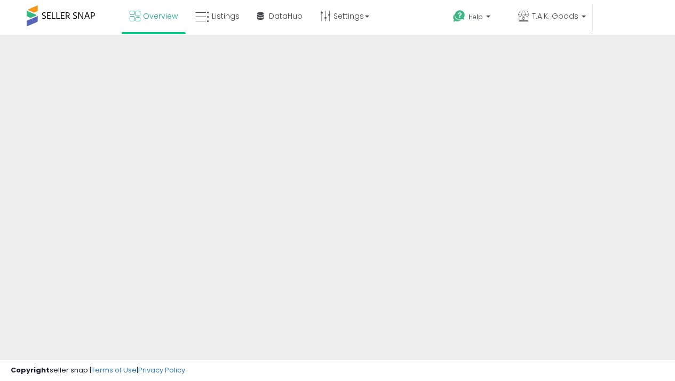  What do you see at coordinates (114, 369) in the screenshot?
I see `a: Terms of Use` at bounding box center [114, 369].